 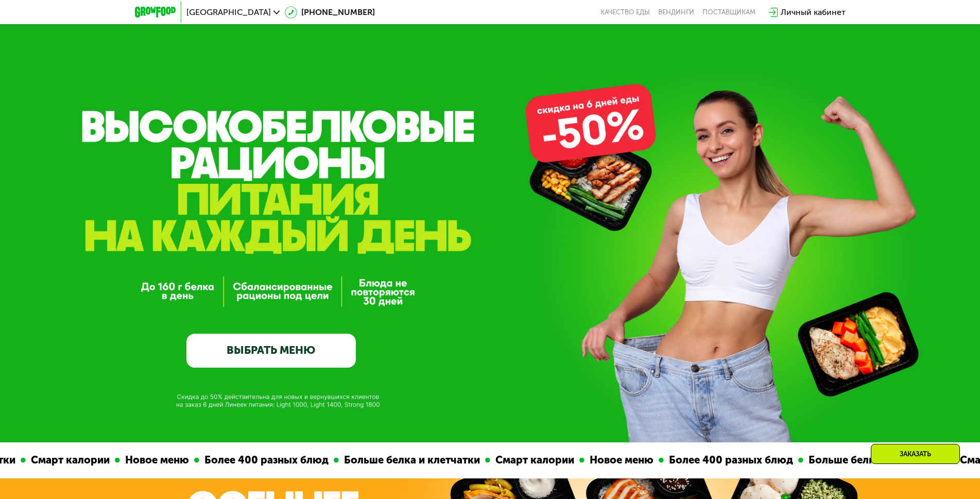 What do you see at coordinates (729, 12) in the screenshot?
I see `div: поставщикам` at bounding box center [729, 12].